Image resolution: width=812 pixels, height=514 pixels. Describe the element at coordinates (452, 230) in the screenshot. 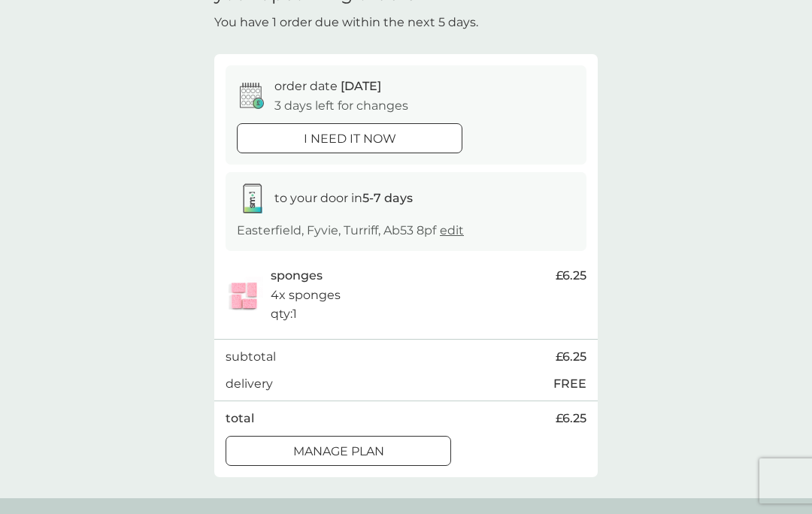

I see `span: edit` at that location.